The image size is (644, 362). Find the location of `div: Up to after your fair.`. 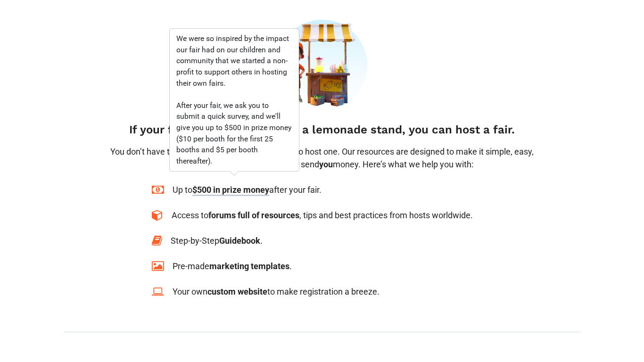

div: Up to after your fair. is located at coordinates (247, 189).